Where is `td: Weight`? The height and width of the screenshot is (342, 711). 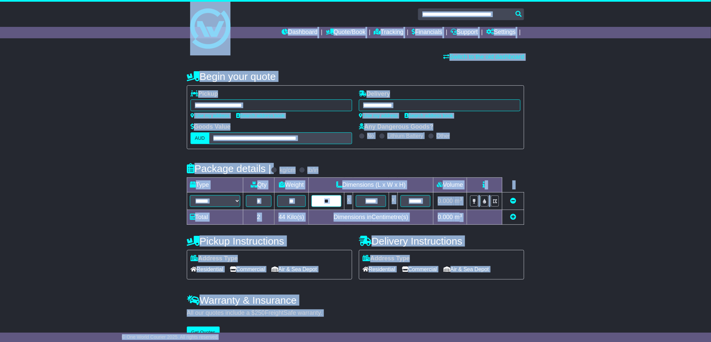
td: Weight is located at coordinates (291, 185).